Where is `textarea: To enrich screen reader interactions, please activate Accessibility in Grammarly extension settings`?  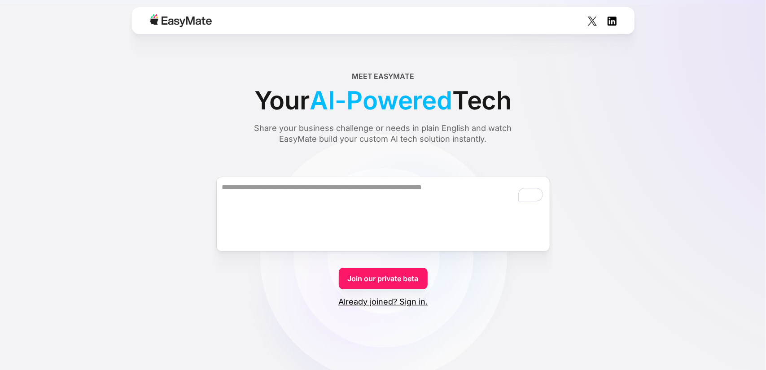
textarea: To enrich screen reader interactions, please activate Accessibility in Grammarly extension settings is located at coordinates (383, 214).